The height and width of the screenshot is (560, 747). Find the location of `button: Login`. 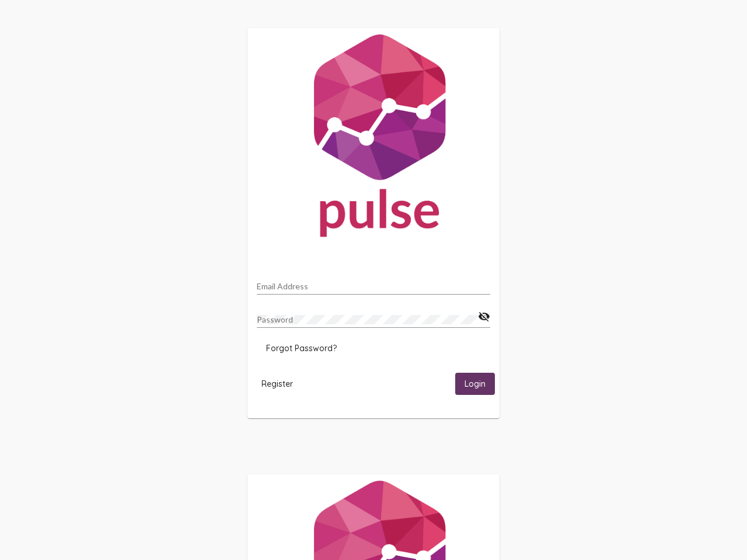

button: Login is located at coordinates (475, 383).